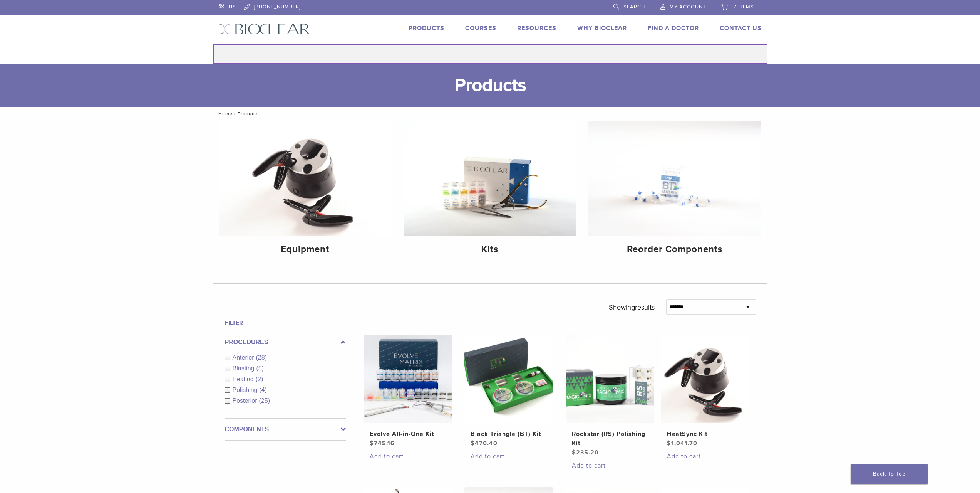 The image size is (980, 493). Describe the element at coordinates (245, 368) in the screenshot. I see `span: Blasting` at that location.